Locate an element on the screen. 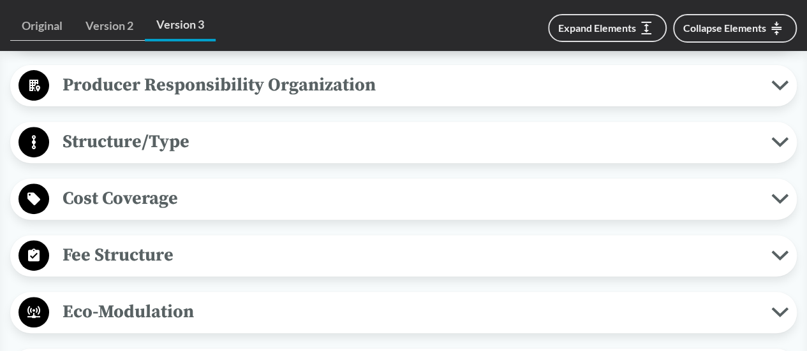 The image size is (807, 351). button: Collapse Elements is located at coordinates (735, 28).